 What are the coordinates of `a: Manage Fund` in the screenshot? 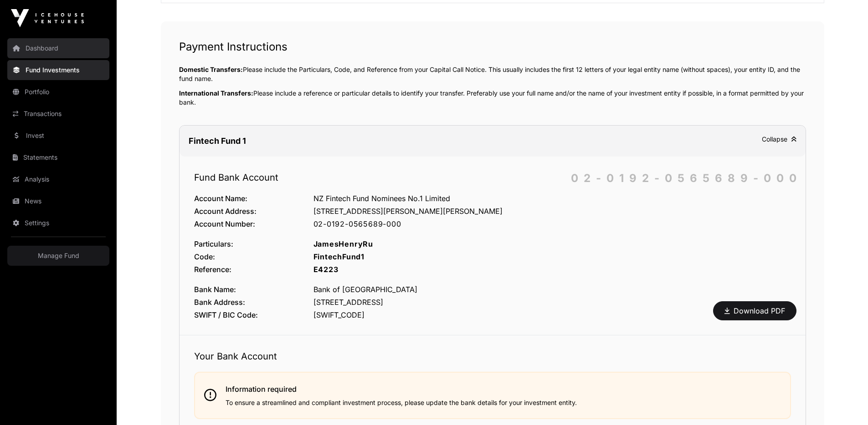 It's located at (59, 256).